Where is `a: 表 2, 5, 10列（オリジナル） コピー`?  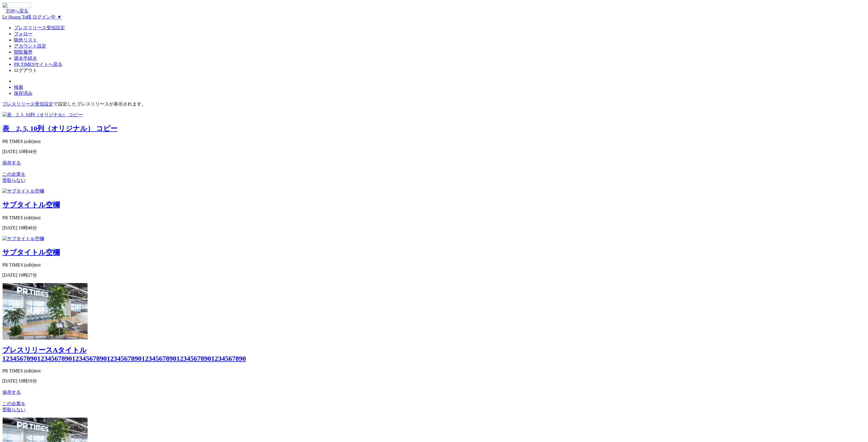 a: 表 2, 5, 10列（オリジナル） コピー is located at coordinates (60, 129).